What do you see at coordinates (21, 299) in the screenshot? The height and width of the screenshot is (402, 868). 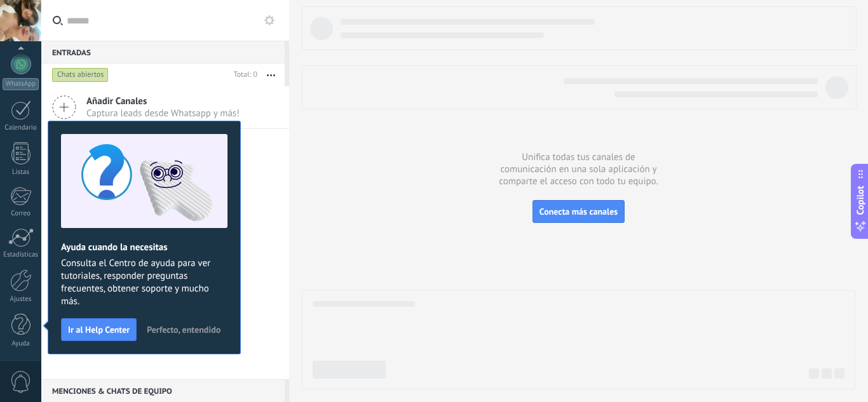 I see `div: Ajustes` at bounding box center [21, 299].